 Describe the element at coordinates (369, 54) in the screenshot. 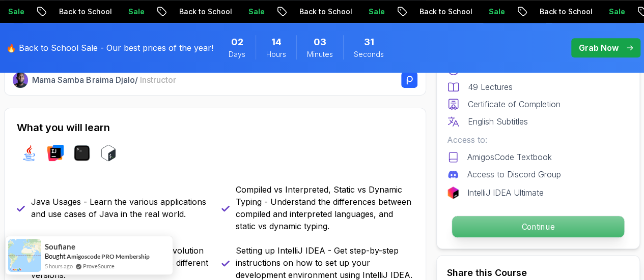

I see `span: Seconds` at that location.